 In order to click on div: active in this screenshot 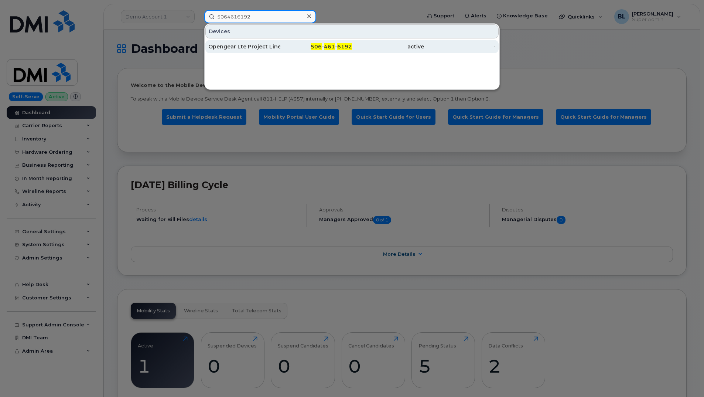, I will do `click(388, 47)`.